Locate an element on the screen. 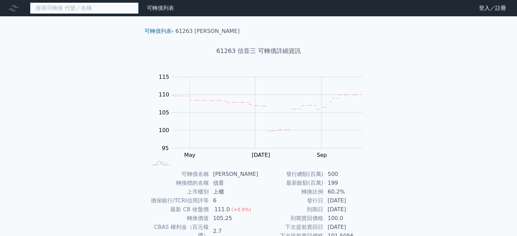 This screenshot has width=517, height=236. tspan: 100 is located at coordinates (164, 130).